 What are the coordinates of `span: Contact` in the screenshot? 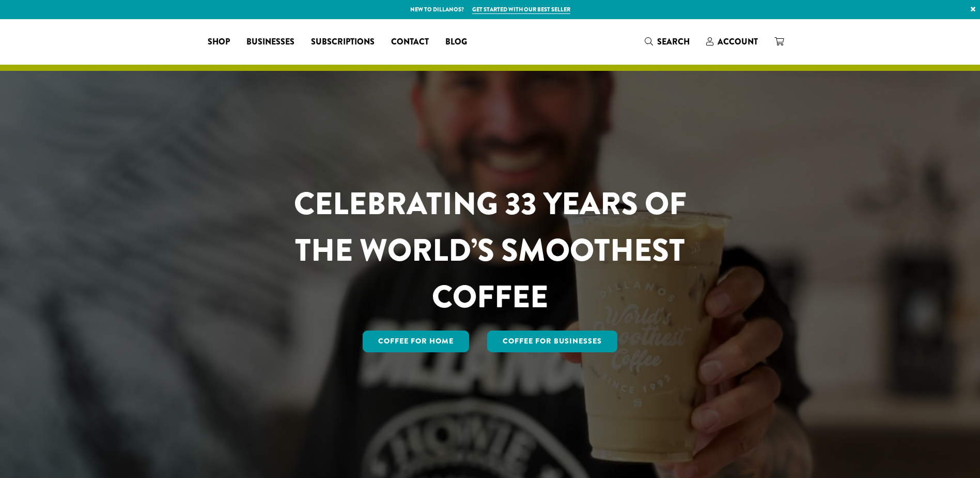 It's located at (410, 42).